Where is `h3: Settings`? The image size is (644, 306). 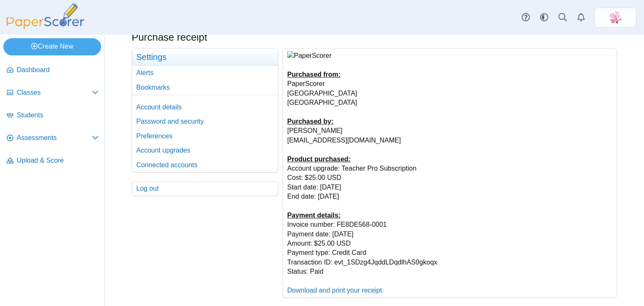
h3: Settings is located at coordinates (205, 57).